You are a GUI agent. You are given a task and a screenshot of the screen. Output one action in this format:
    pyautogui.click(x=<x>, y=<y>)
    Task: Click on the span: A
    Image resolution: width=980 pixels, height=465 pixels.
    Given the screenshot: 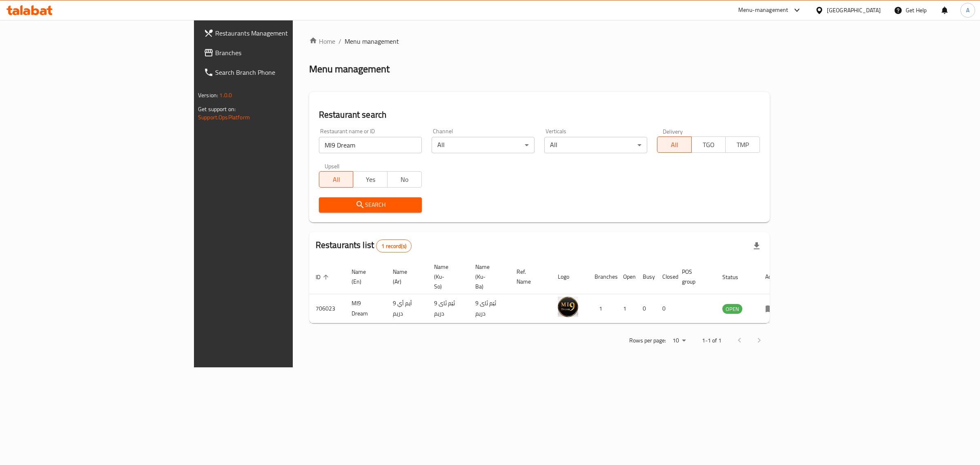 What is the action you would take?
    pyautogui.click(x=968, y=10)
    